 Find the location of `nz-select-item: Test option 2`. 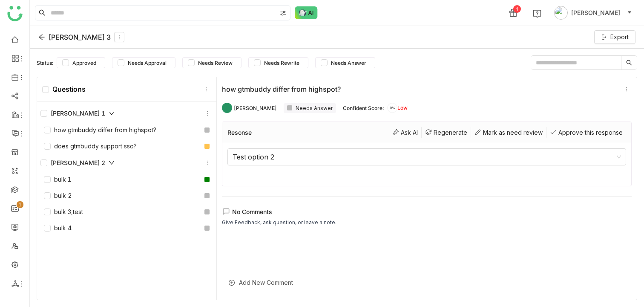

nz-select-item: Test option 2 is located at coordinates (427, 157).